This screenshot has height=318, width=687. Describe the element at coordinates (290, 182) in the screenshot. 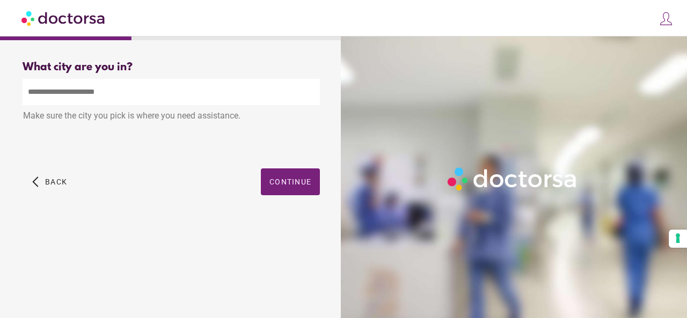

I see `button: Continue` at that location.